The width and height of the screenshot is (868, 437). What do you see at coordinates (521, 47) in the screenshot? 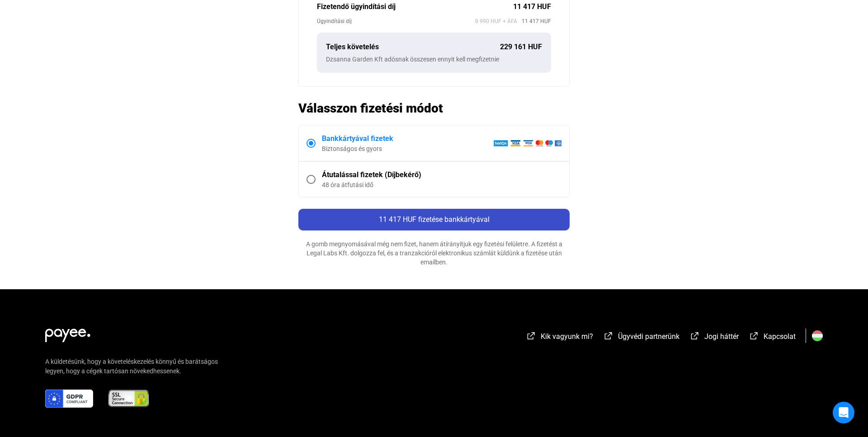
I see `div: 229 161 HUF` at bounding box center [521, 47].